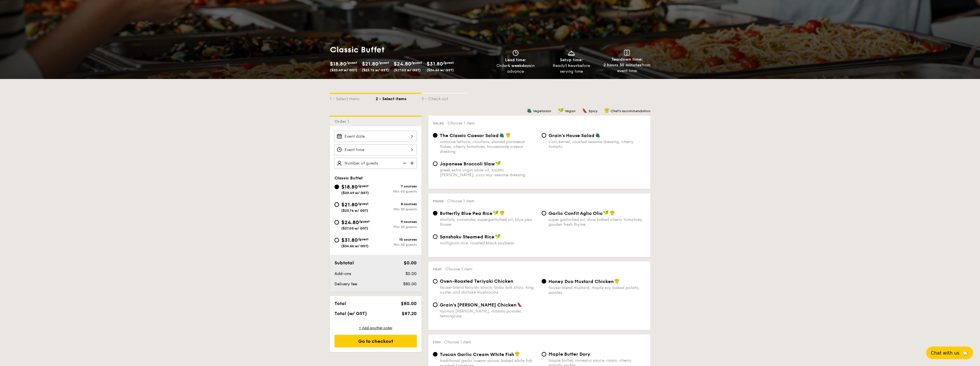 The image size is (980, 366). What do you see at coordinates (576, 213) in the screenshot?
I see `span: Garlic Confit Aglio Olio` at bounding box center [576, 213].